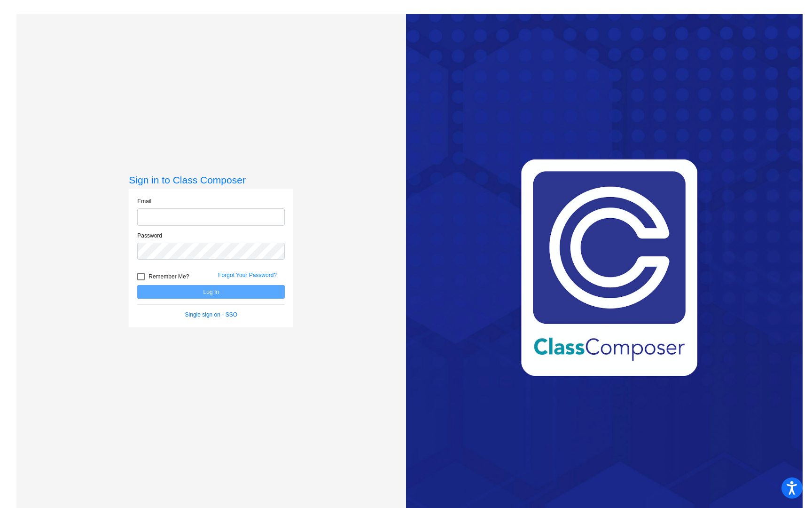 The height and width of the screenshot is (508, 812). Describe the element at coordinates (211, 179) in the screenshot. I see `h3: Sign in to Class Composer` at that location.